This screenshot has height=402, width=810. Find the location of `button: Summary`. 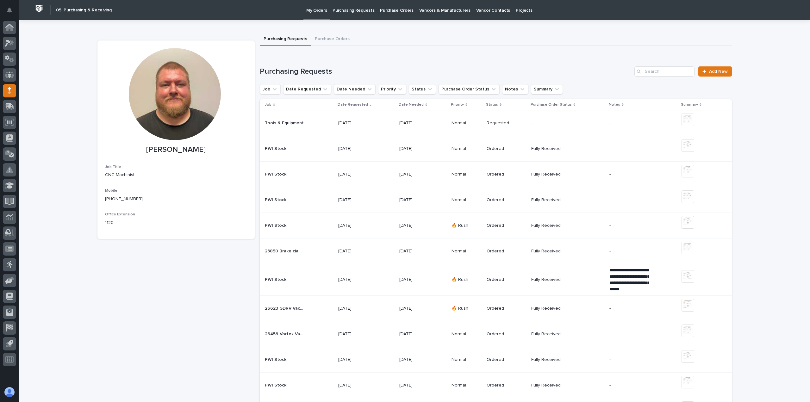

button: Summary is located at coordinates (546, 89).